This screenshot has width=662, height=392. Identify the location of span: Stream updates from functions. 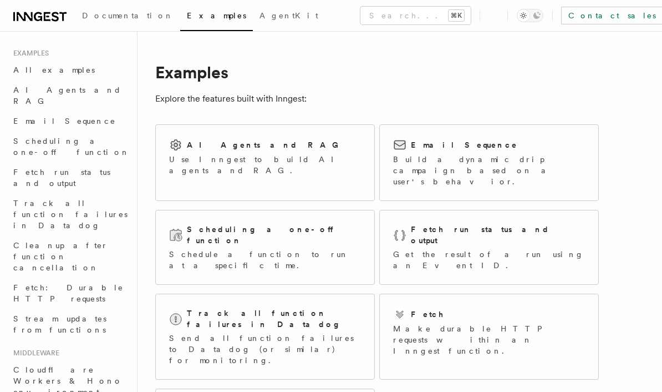
(60, 324).